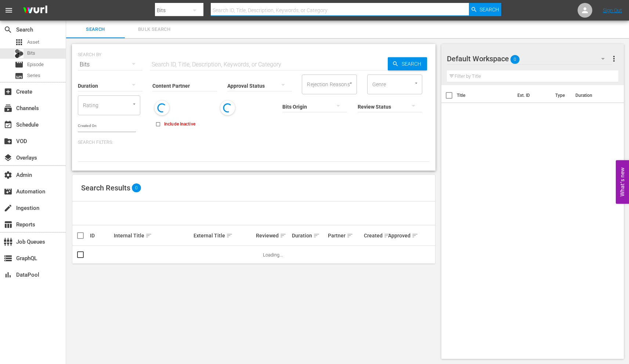 Image resolution: width=629 pixels, height=364 pixels. What do you see at coordinates (485, 96) in the screenshot?
I see `th: Title` at bounding box center [485, 96].